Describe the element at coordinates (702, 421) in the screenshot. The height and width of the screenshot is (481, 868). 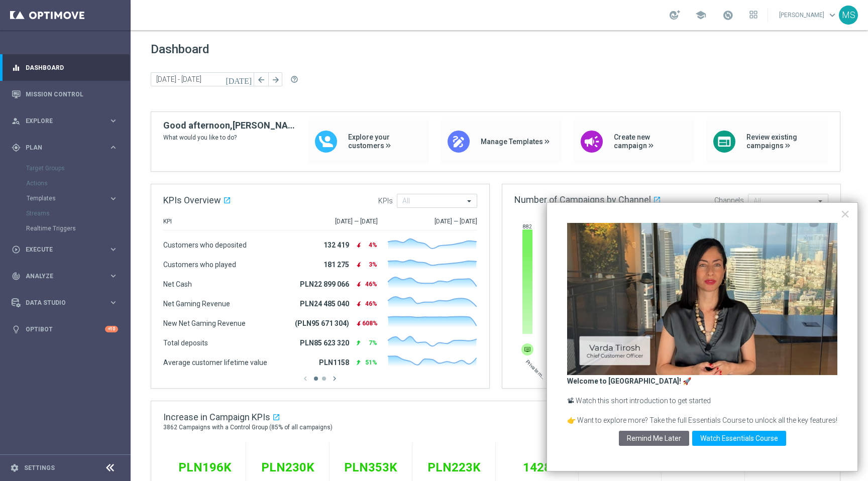
I see `p: 👉 Want to explore more? Take the full Essentials Course to unlock all the key features!` at that location.